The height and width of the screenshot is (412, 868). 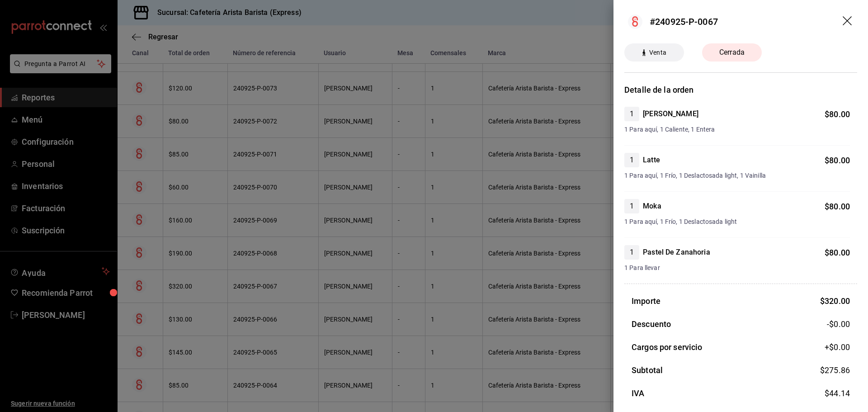 I want to click on button: drag, so click(x=849, y=22).